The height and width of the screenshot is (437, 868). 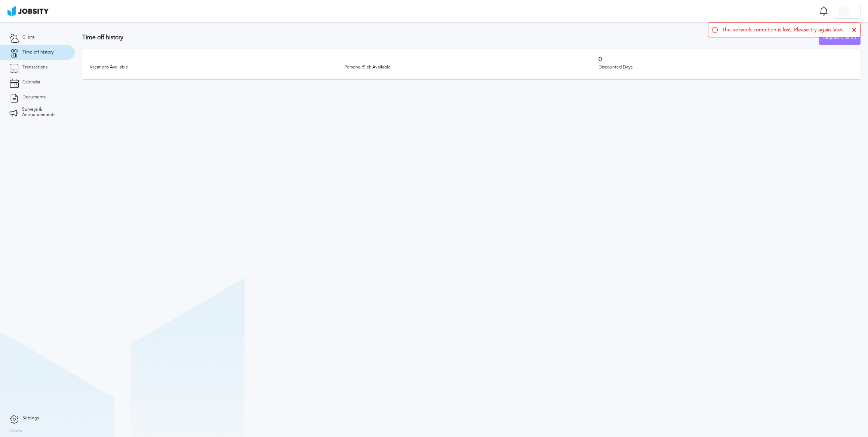 I want to click on span: Client, so click(x=28, y=37).